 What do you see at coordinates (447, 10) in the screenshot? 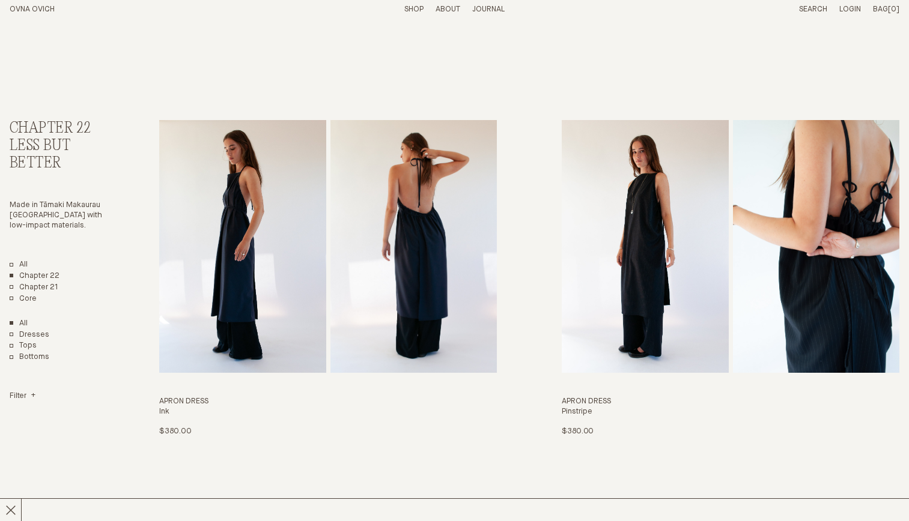
I see `summary: About` at bounding box center [447, 10].